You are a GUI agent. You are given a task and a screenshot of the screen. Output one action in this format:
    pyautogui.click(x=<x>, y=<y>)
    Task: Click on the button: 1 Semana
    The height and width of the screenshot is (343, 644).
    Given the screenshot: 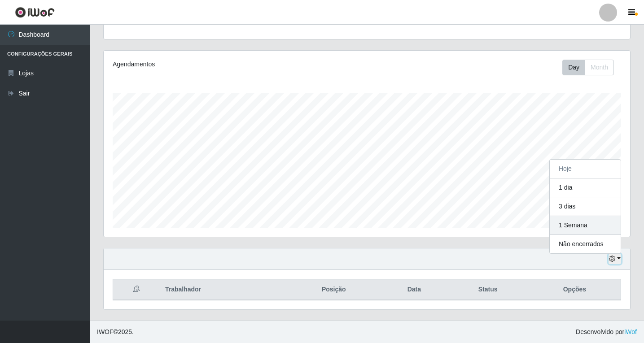 What is the action you would take?
    pyautogui.click(x=585, y=226)
    